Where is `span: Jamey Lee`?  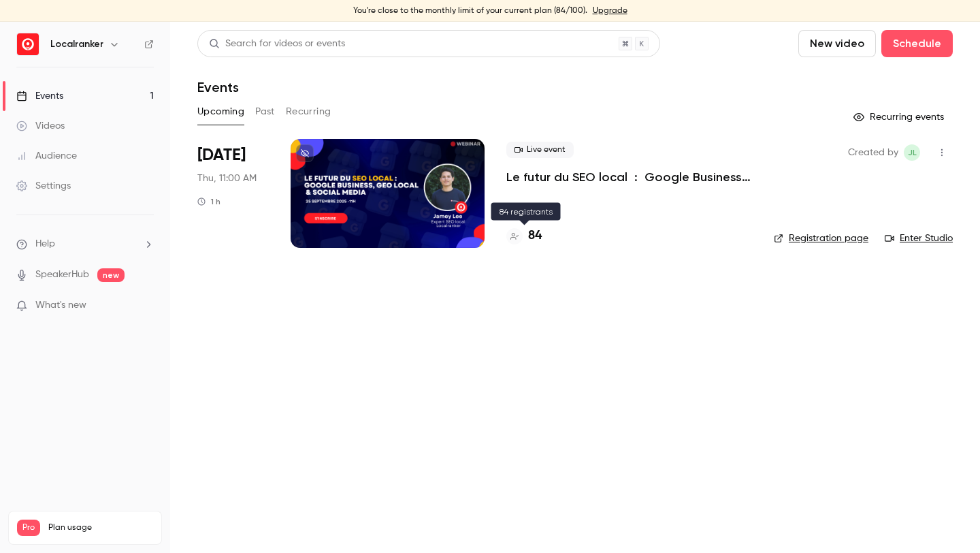 span: Jamey Lee is located at coordinates (913, 153).